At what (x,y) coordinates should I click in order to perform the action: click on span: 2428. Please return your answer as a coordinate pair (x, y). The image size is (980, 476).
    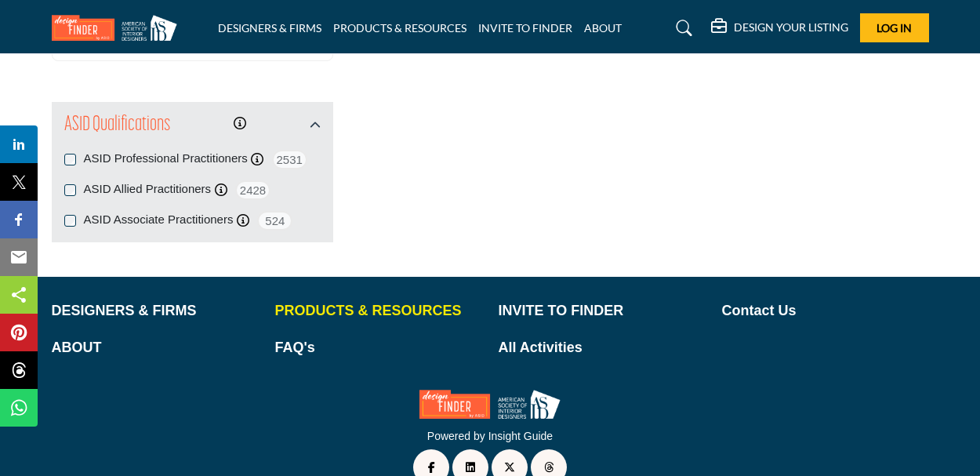
    Looking at the image, I should click on (252, 190).